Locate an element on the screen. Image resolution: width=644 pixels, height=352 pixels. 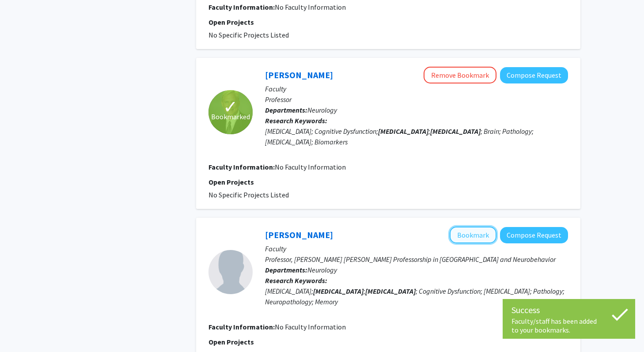
span: Bookmarked is located at coordinates (231, 117).